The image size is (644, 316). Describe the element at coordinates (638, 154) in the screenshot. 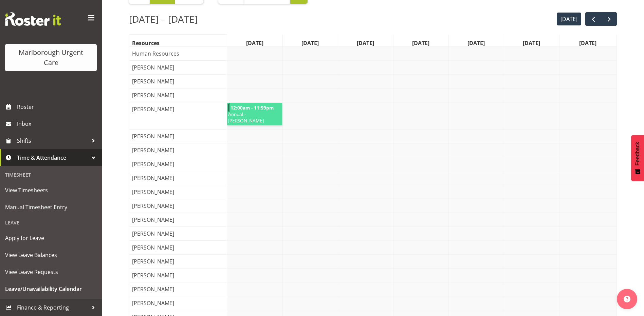

I see `span: Feedback` at that location.